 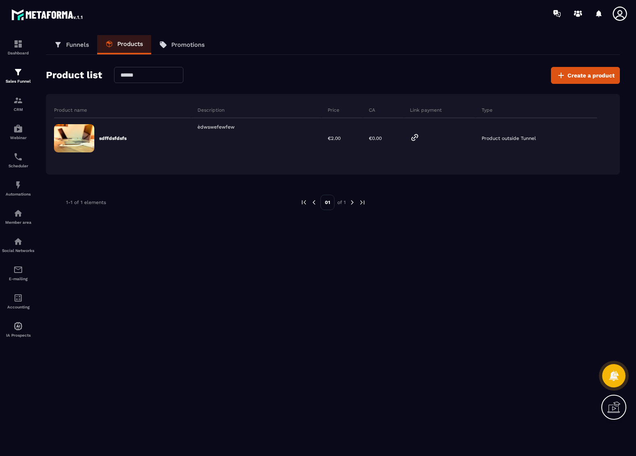 What do you see at coordinates (48, 15) in the screenshot?
I see `img: logo` at bounding box center [48, 15].